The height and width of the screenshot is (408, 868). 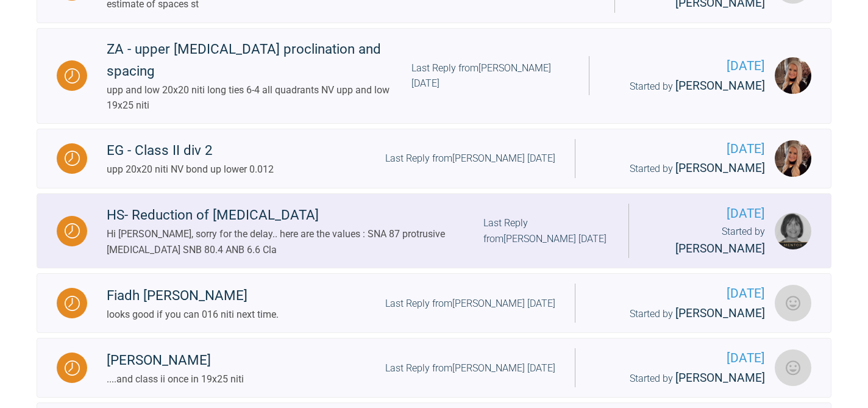 I want to click on div: upp 20x20 niti NV bond up lower 0.012, so click(x=190, y=170).